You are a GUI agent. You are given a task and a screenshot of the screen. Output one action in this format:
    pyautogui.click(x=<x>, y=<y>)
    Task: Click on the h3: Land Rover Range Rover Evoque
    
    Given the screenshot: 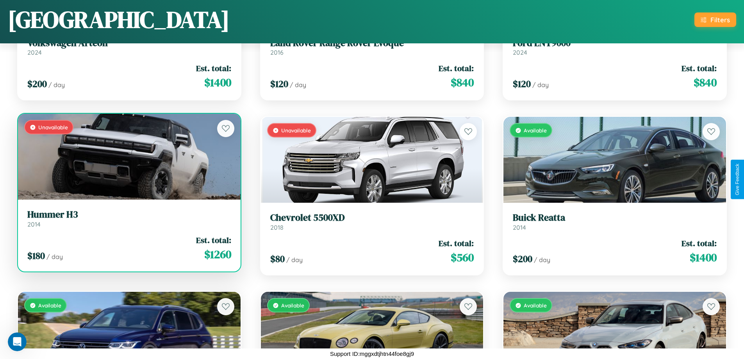 What is the action you would take?
    pyautogui.click(x=372, y=43)
    